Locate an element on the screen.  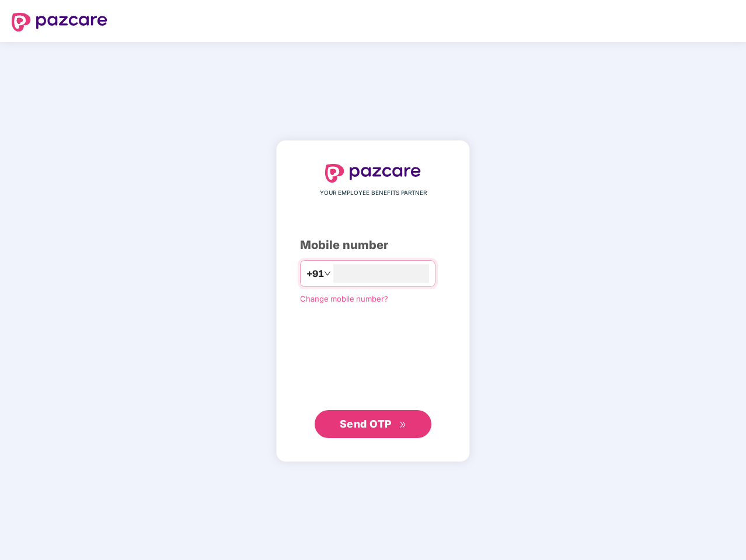
span: Send OTP is located at coordinates (366, 424).